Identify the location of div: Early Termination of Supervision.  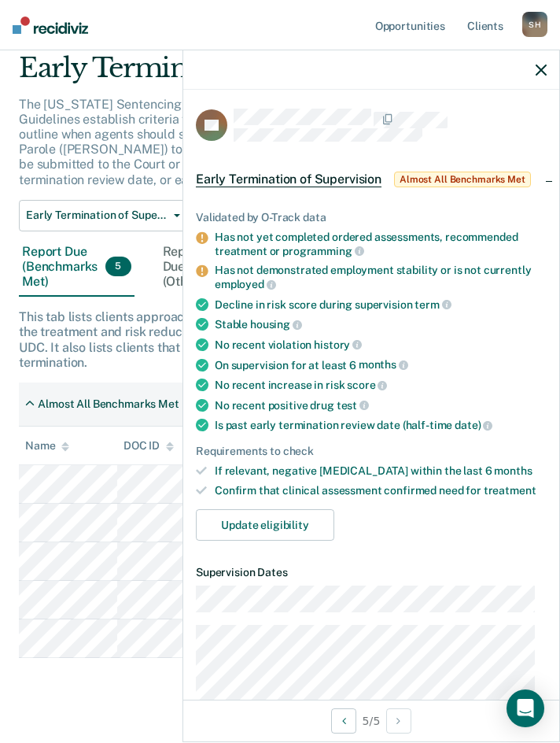
(280, 74).